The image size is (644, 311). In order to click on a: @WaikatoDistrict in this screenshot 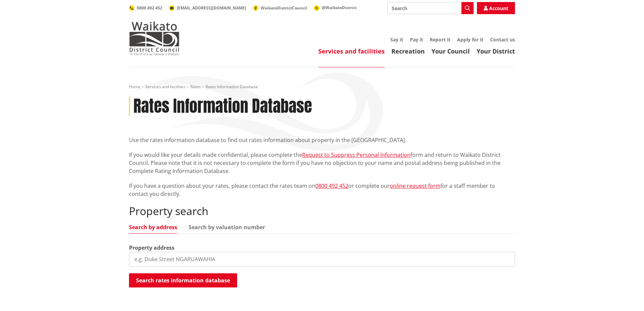, I will do `click(335, 8)`.